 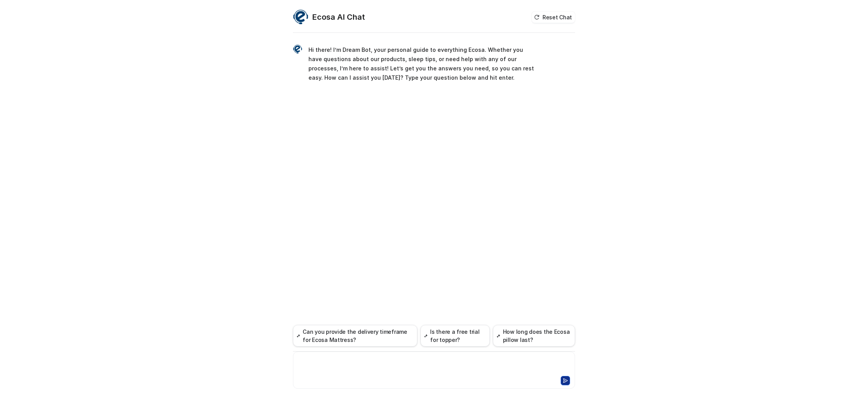 I want to click on button: Is there a free trial for topper?, so click(x=455, y=336).